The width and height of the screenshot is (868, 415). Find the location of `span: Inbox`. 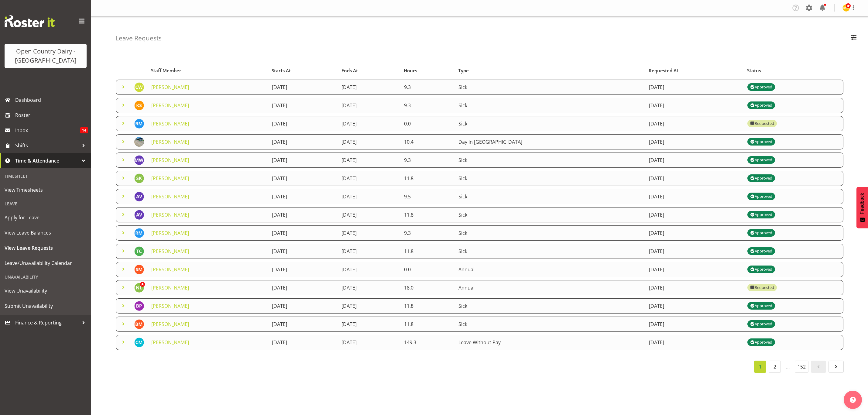

span: Inbox is located at coordinates (48, 130).